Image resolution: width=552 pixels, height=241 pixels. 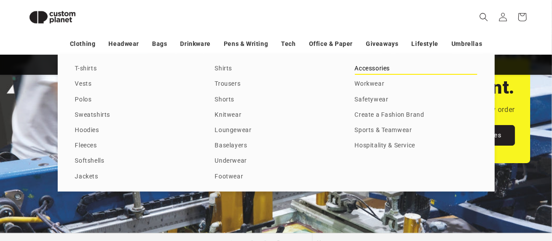 What do you see at coordinates (416, 69) in the screenshot?
I see `a: Accessories` at bounding box center [416, 69].